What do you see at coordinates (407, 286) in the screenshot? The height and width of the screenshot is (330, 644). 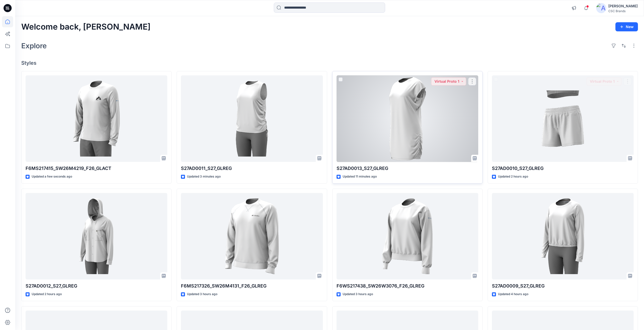 I see `p: F6WS217438_SW26W3076_F26_GLREG` at bounding box center [407, 286].